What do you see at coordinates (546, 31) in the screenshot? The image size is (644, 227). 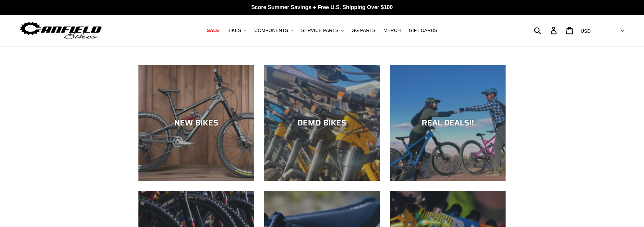 I see `input: Search` at bounding box center [546, 31].